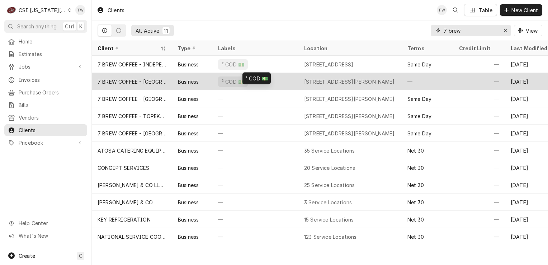 Image resolution: width=548 pixels, height=265 pixels. What do you see at coordinates (46, 54) in the screenshot?
I see `a: Estimates` at bounding box center [46, 54].